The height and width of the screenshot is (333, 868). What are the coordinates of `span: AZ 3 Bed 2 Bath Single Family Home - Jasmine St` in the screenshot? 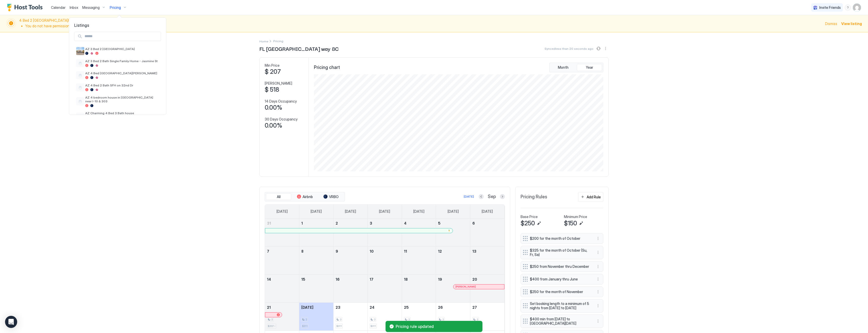 It's located at (122, 61).